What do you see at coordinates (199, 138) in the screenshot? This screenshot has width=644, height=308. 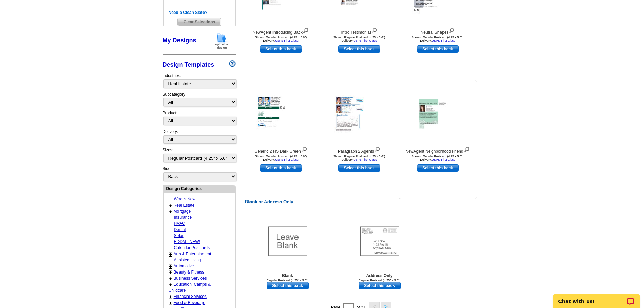 I see `div: Delivery:` at bounding box center [199, 138].